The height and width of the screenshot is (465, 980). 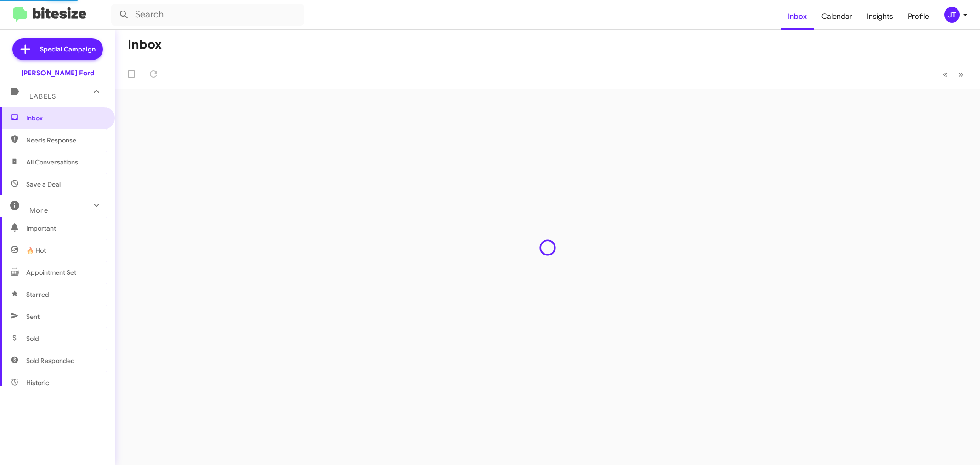 What do you see at coordinates (953, 15) in the screenshot?
I see `button: JT` at bounding box center [953, 15].